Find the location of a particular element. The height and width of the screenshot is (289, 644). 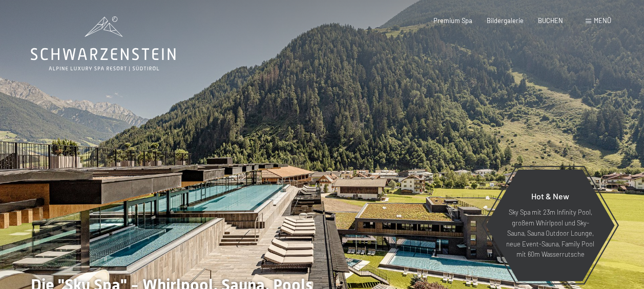

span: Menü is located at coordinates (603, 20).